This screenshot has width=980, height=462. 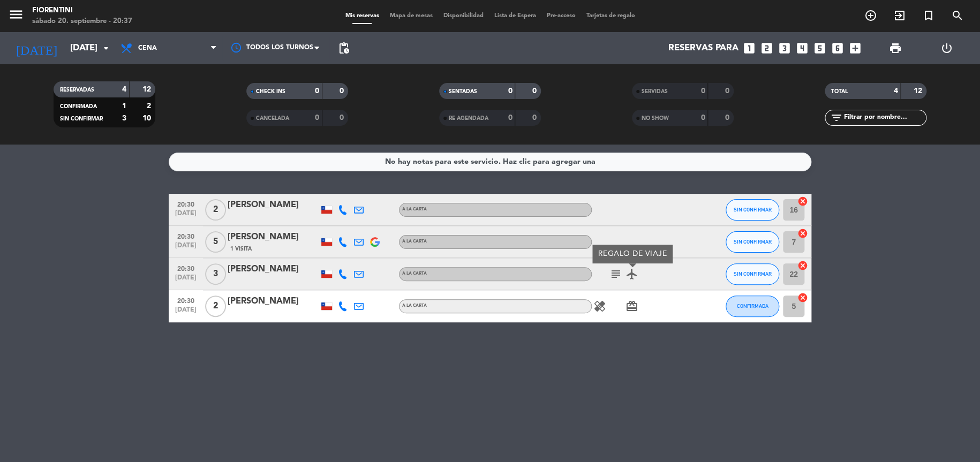 What do you see at coordinates (946, 49) in the screenshot?
I see `i: power_settings_new` at bounding box center [946, 49].